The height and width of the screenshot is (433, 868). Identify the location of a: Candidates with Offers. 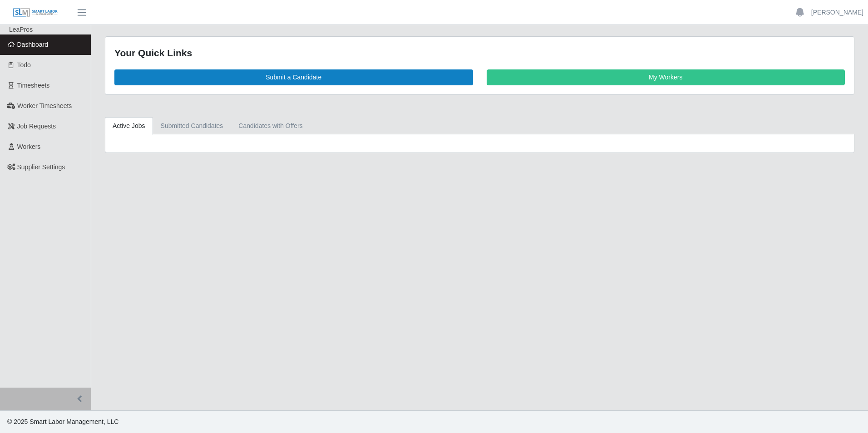
(270, 126).